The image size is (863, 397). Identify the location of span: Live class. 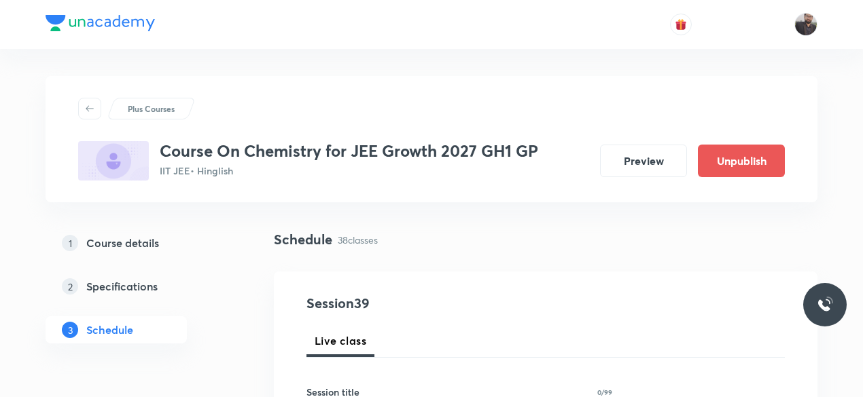
(340, 341).